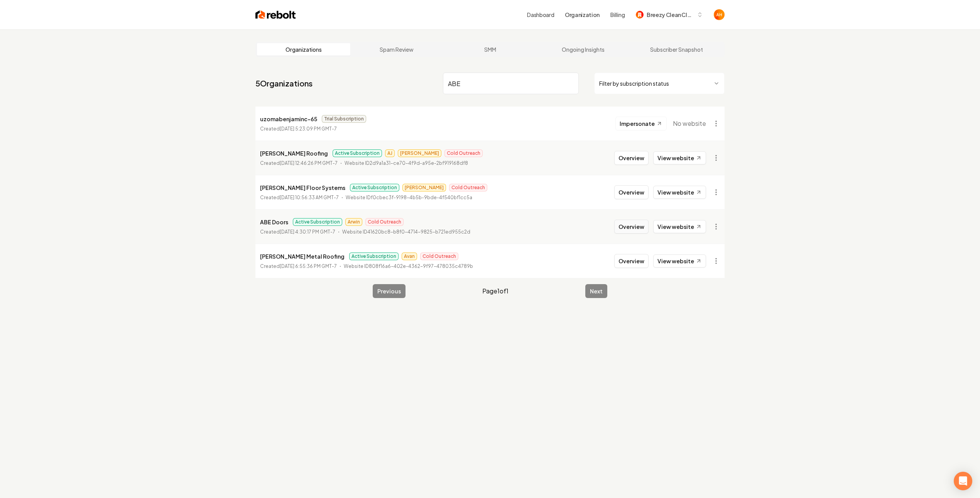 Image resolution: width=980 pixels, height=498 pixels. What do you see at coordinates (289, 119) in the screenshot?
I see `p: uzomabenjaminc-65` at bounding box center [289, 119].